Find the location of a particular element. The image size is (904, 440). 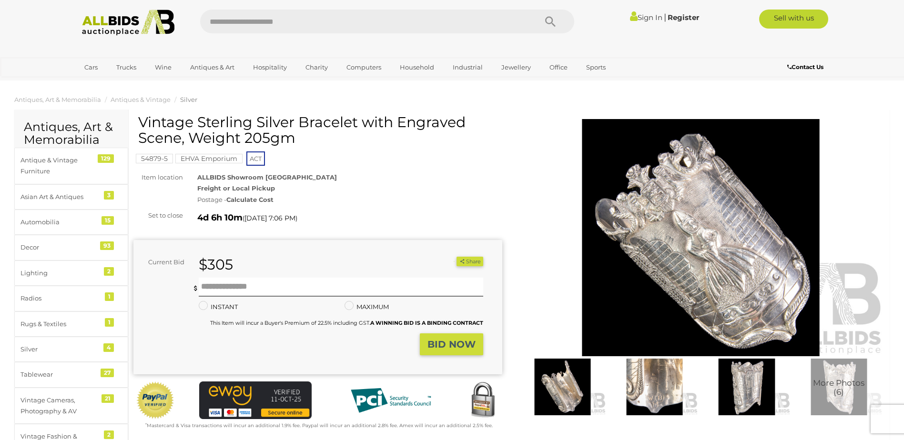

a: Antiques & Vintage is located at coordinates (141, 100).